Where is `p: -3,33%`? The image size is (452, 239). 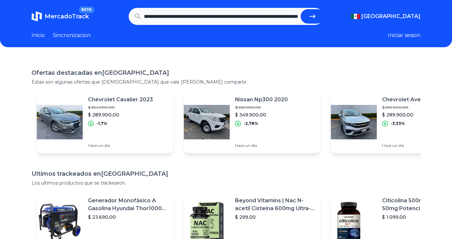 p: -3,33% is located at coordinates (398, 124).